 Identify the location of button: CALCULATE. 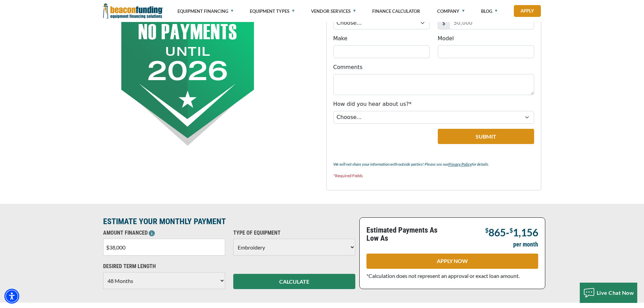
(294, 281).